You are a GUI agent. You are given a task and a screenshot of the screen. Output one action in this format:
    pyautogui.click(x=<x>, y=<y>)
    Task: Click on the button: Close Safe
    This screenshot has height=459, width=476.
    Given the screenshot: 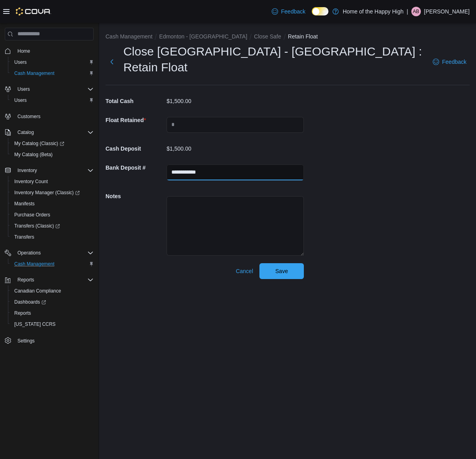 What is the action you would take?
    pyautogui.click(x=267, y=37)
    